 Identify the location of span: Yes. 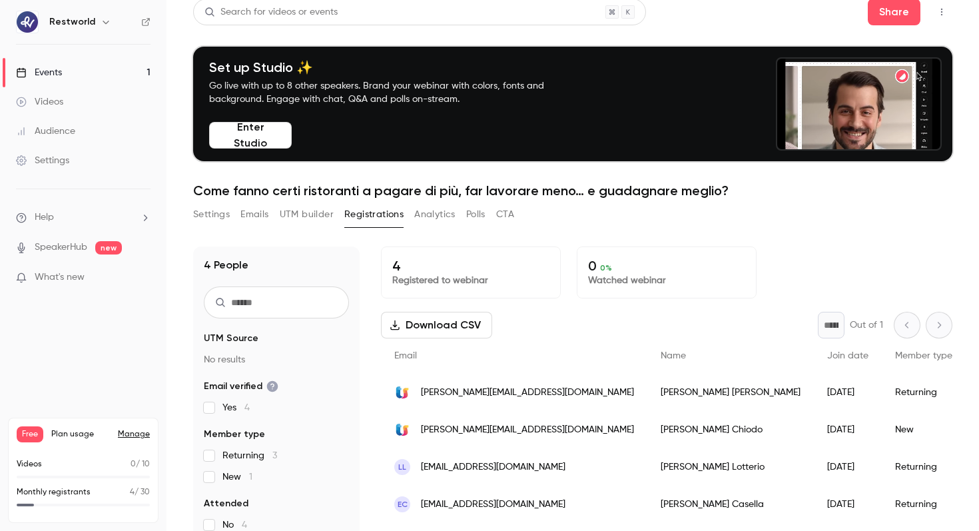
(236, 408).